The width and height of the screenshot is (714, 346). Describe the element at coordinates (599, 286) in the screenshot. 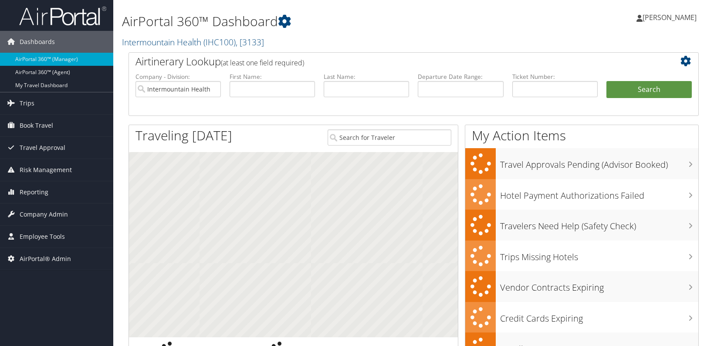

I see `h3: Vendor Contracts Expiring` at that location.